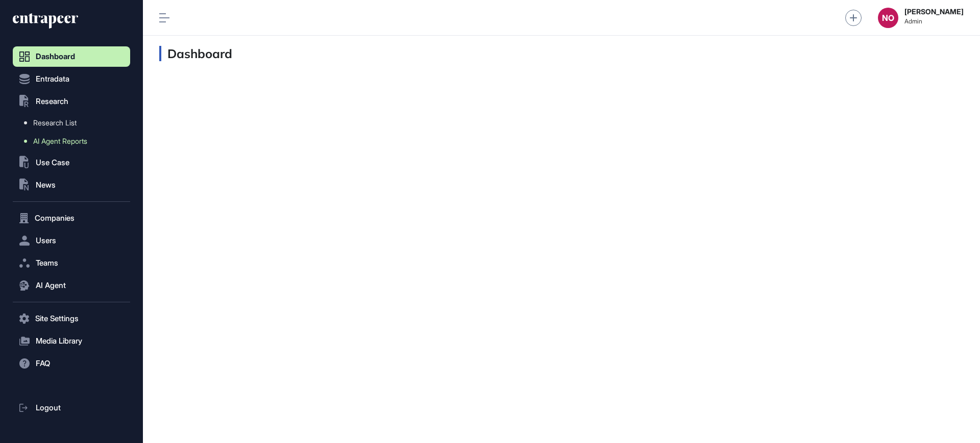  I want to click on span: Logout, so click(48, 408).